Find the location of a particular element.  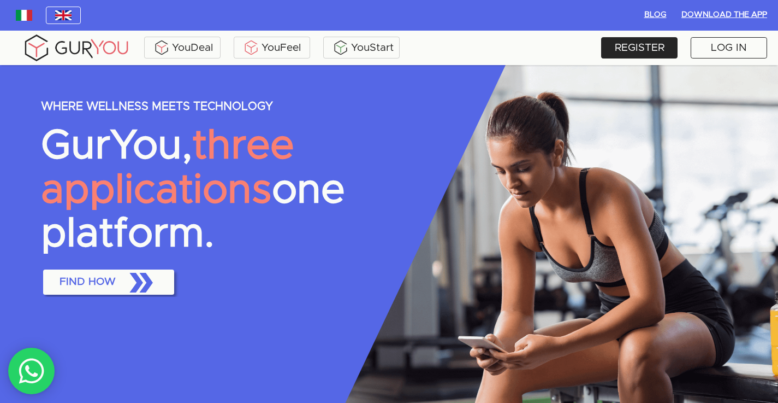

a: YouStart is located at coordinates (362, 48).